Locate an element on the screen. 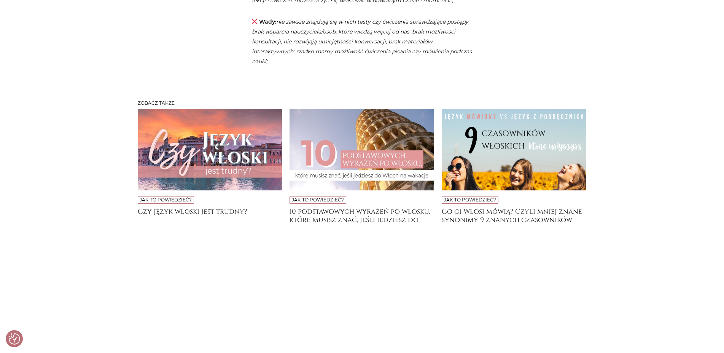  em: nie zawsze znajdują się w nich testy czy ćwiczenia sprawdzające postępy; brak wsparcia nauczyciel... is located at coordinates (362, 41).